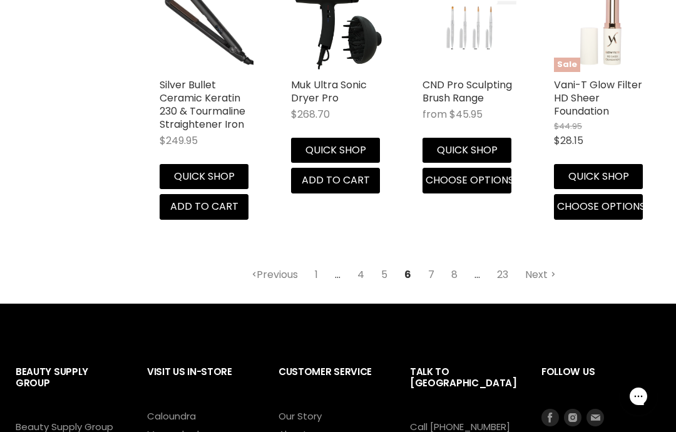 This screenshot has height=432, width=676. Describe the element at coordinates (569, 140) in the screenshot. I see `span: $28.15` at that location.